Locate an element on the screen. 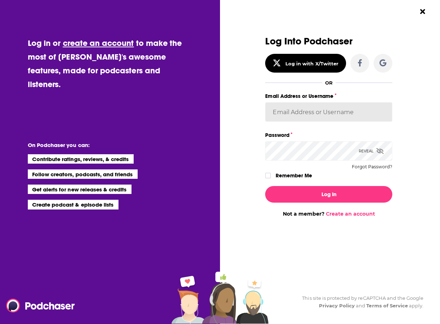 The height and width of the screenshot is (324, 440). label: Password is located at coordinates (329, 135).